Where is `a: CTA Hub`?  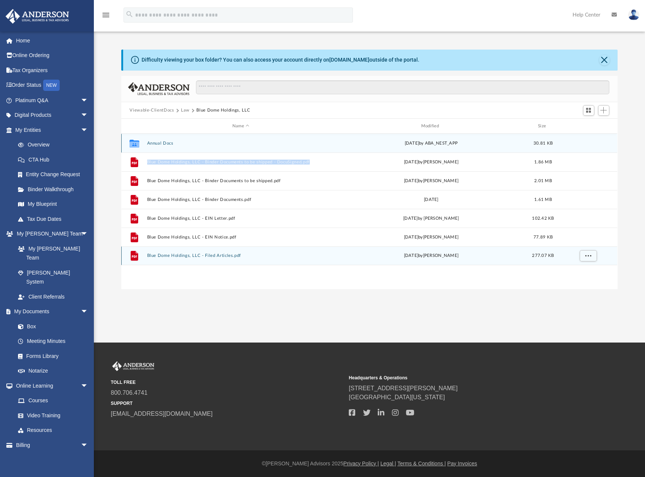 a: CTA Hub is located at coordinates (55, 160).